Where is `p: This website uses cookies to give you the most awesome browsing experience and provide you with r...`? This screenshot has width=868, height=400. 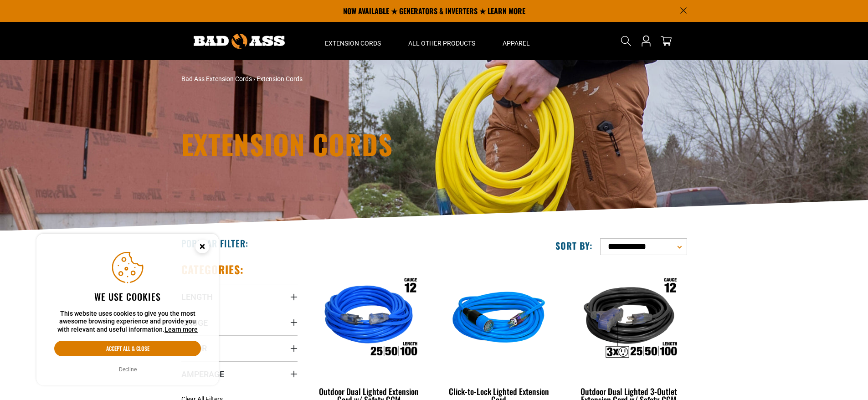
p: This website uses cookies to give you the most awesome browsing experience and provide you with r... is located at coordinates (128, 322).